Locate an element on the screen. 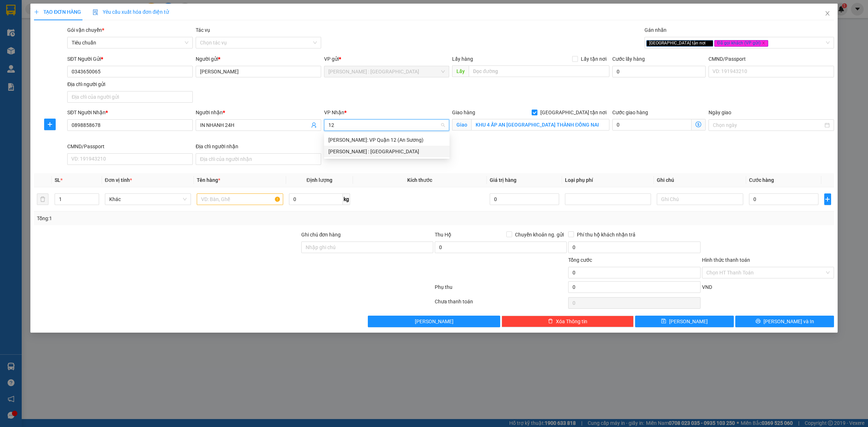 This screenshot has height=427, width=868. input: Ghi chú đơn hàng is located at coordinates (367, 248).